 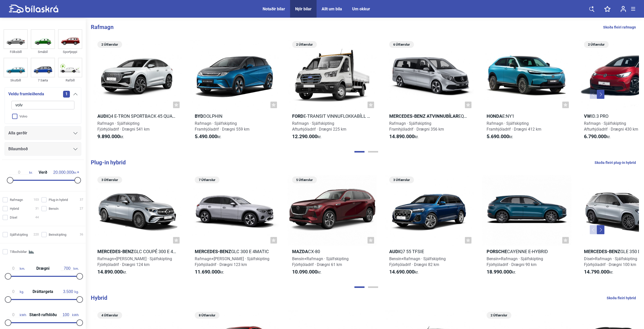 What do you see at coordinates (498, 136) in the screenshot?
I see `b: 5.690.000` at bounding box center [498, 136].